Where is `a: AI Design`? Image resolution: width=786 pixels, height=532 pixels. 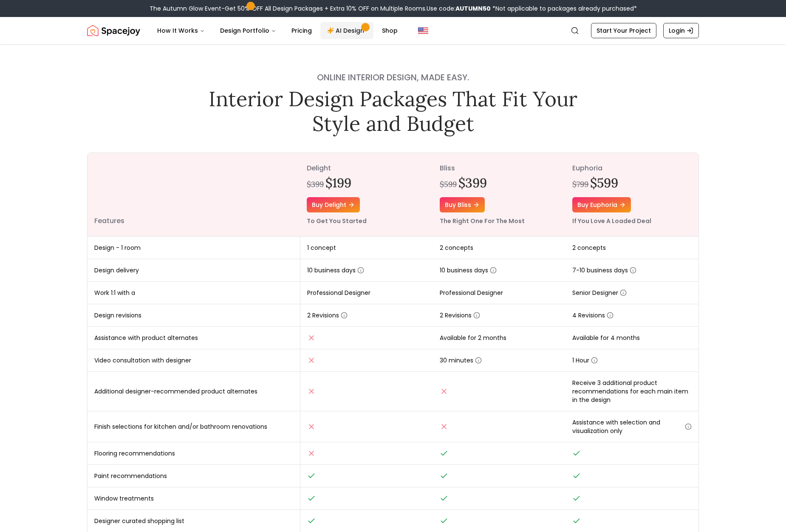 a: AI Design is located at coordinates (347, 31).